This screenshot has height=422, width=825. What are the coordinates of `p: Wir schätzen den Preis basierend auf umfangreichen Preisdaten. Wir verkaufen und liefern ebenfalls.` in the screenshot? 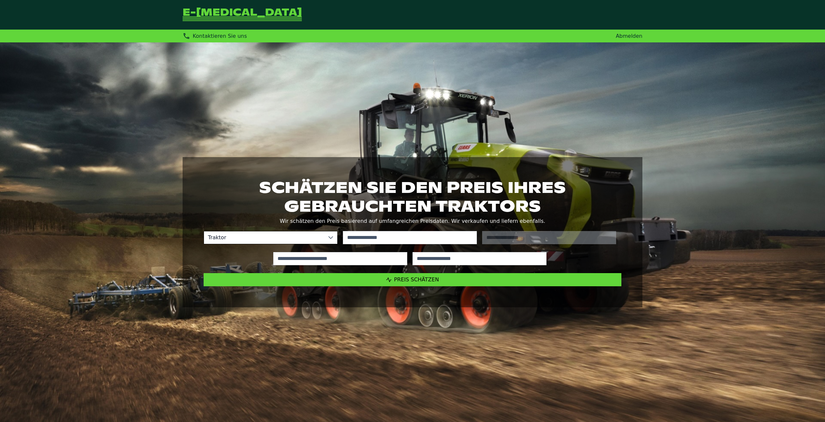 It's located at (412, 221).